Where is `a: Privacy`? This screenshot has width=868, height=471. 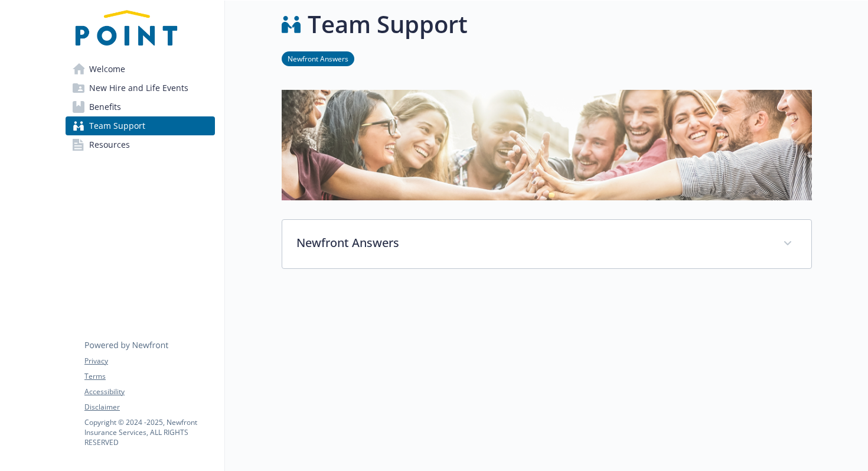 a: Privacy is located at coordinates (149, 361).